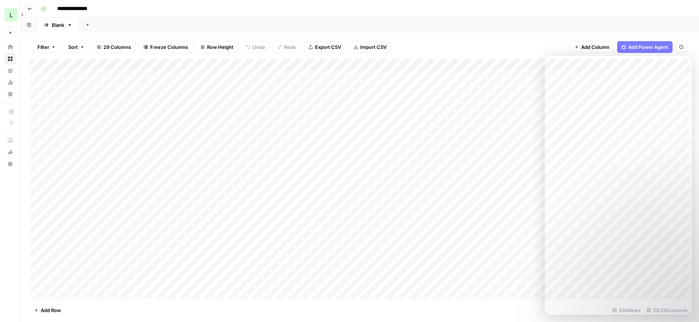 The image size is (699, 322). I want to click on a: Home, so click(10, 47).